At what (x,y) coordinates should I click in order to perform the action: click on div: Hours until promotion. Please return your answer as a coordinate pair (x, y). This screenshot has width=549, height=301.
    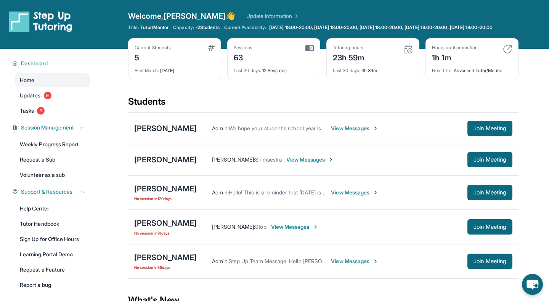
    Looking at the image, I should click on (455, 48).